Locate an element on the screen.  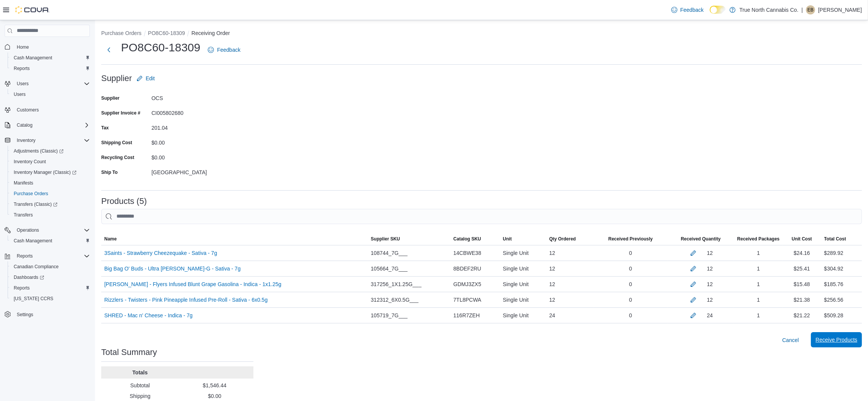
span: 105664_7G___ is located at coordinates (389, 269).